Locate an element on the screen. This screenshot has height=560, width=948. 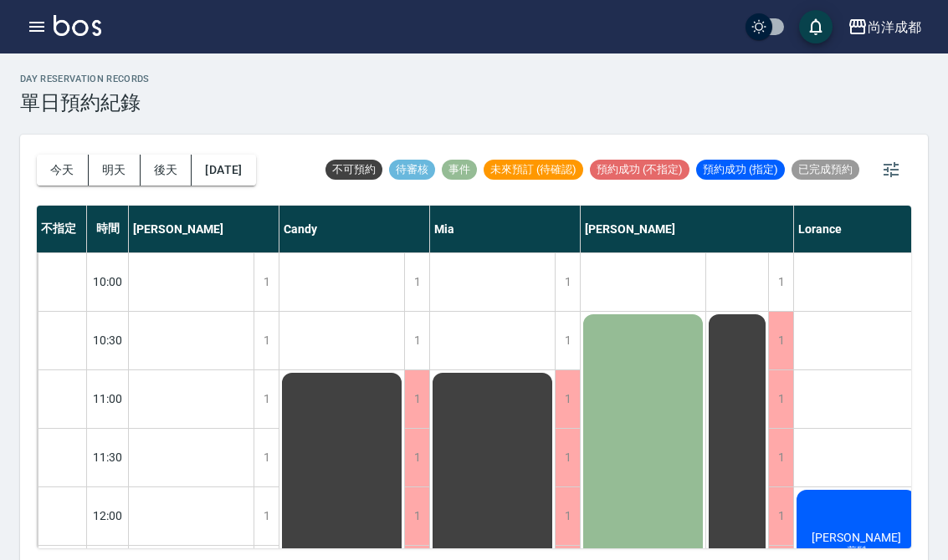
button: save is located at coordinates (815, 27).